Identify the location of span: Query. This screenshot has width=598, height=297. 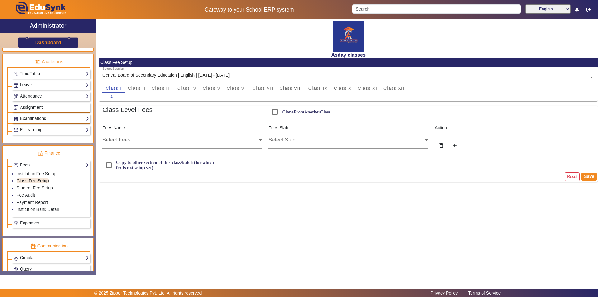
(26, 269).